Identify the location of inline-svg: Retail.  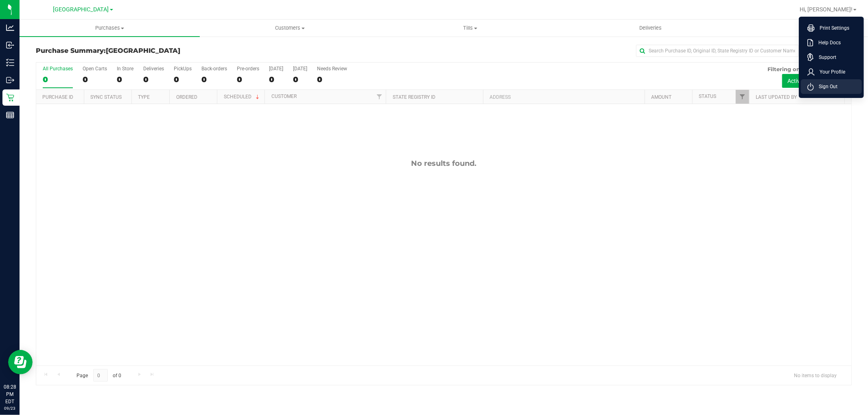
(10, 97).